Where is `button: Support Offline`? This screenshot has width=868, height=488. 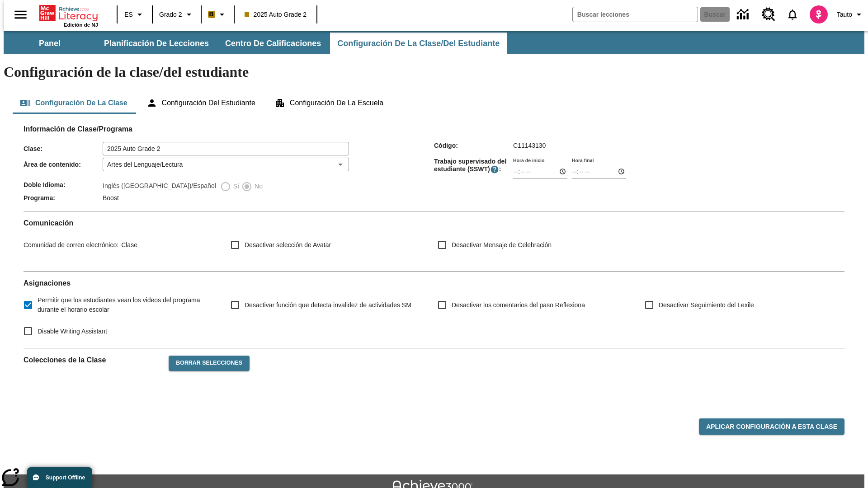
button: Support Offline is located at coordinates (59, 478).